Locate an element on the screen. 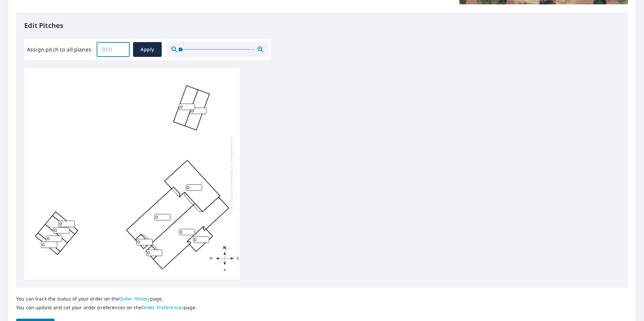  label: Assign pitch to all planes is located at coordinates (59, 50).